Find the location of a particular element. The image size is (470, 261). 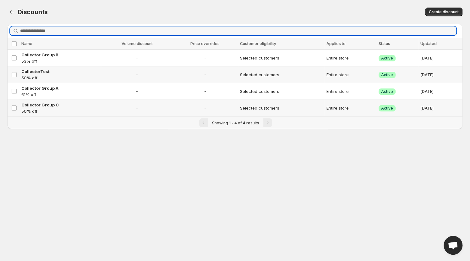

span: Discounts is located at coordinates (33, 12).